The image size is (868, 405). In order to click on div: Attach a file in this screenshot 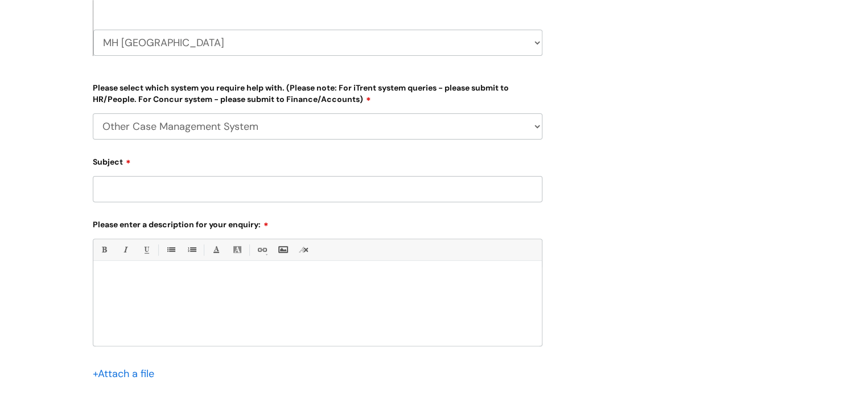, I will do `click(127, 374)`.